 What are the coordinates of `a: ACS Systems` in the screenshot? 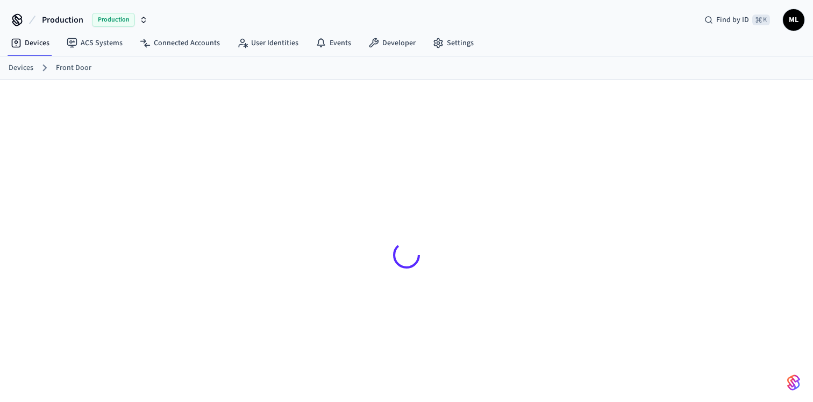 It's located at (95, 43).